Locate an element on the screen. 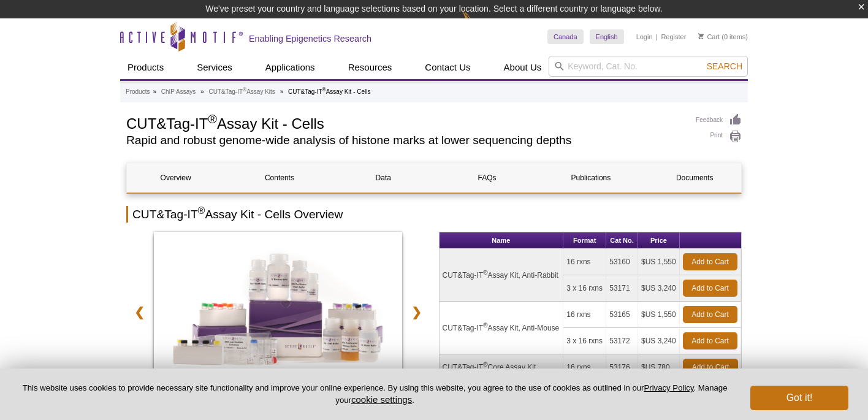 The width and height of the screenshot is (868, 420). td: CUT&Tag-IT Assay Kit, Anti-Mouse is located at coordinates (502, 328).